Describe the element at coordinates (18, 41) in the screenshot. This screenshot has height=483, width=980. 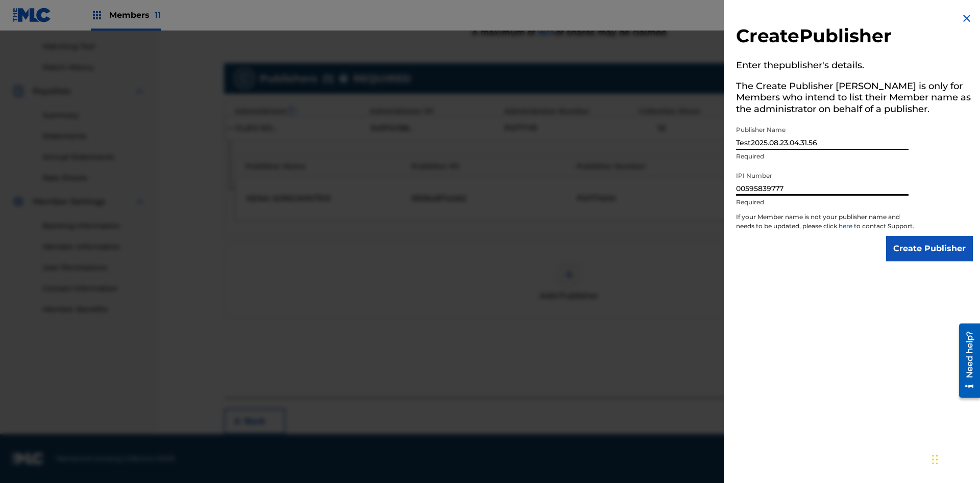
I see `div: Open Resource Center` at that location.